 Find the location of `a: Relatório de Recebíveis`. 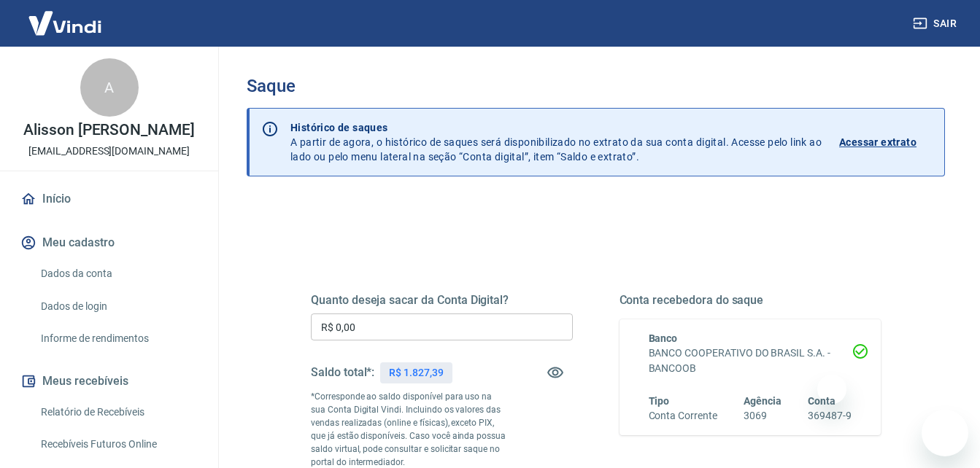

a: Relatório de Recebíveis is located at coordinates (117, 412).